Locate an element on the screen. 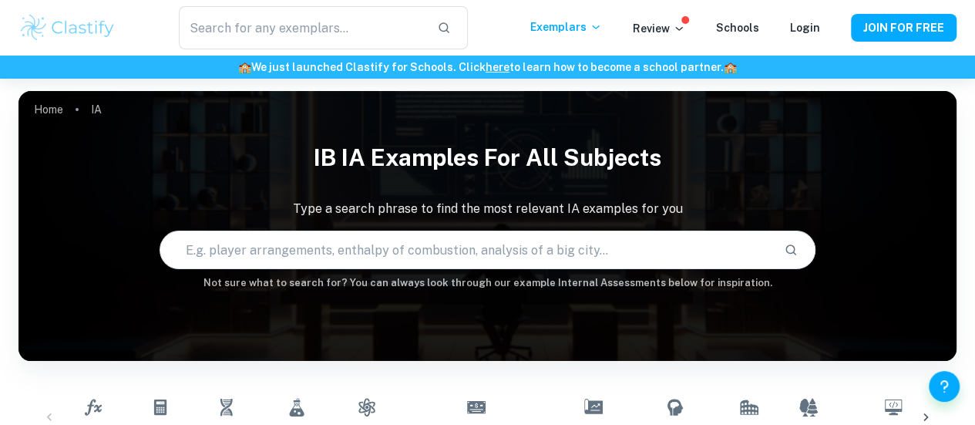  a: JOIN FOR FREE is located at coordinates (904, 28).